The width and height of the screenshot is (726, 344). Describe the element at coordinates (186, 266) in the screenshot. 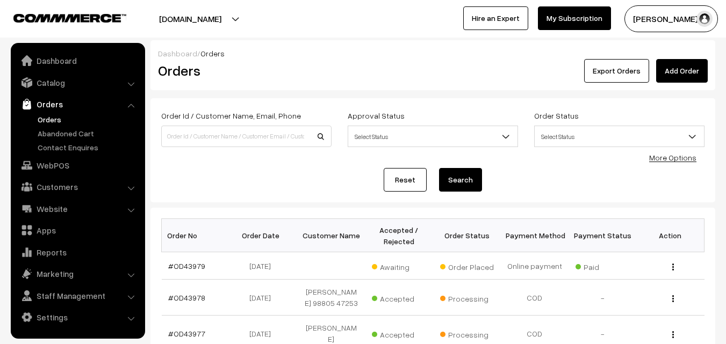

I see `a: #OD43979` at that location.